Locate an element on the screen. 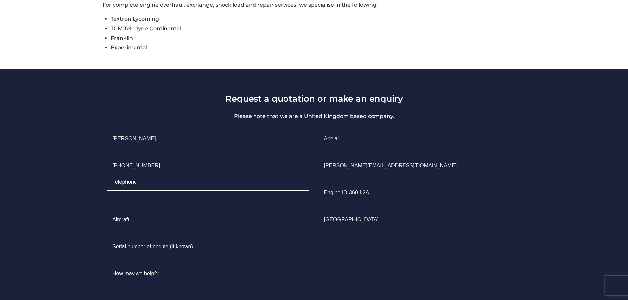  input: Email* is located at coordinates (420, 166).